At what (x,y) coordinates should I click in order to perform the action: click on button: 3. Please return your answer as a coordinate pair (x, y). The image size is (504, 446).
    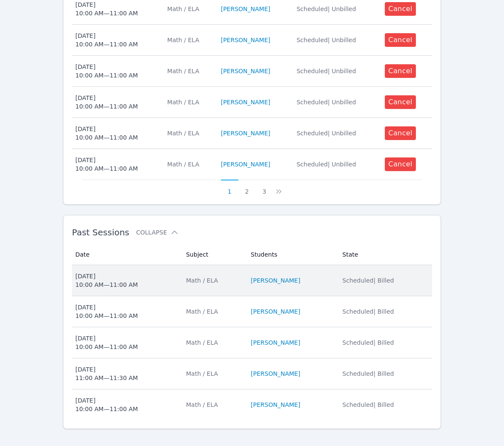
    Looking at the image, I should click on (264, 188).